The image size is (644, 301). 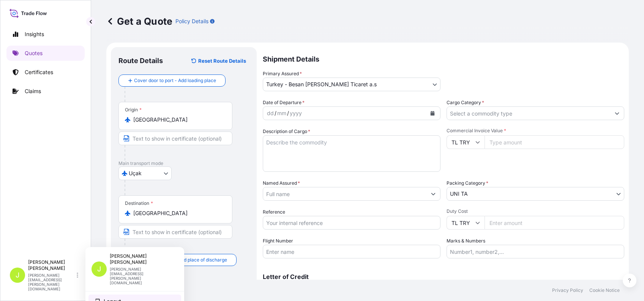 What do you see at coordinates (281, 183) in the screenshot?
I see `label: Named Assured` at bounding box center [281, 183].